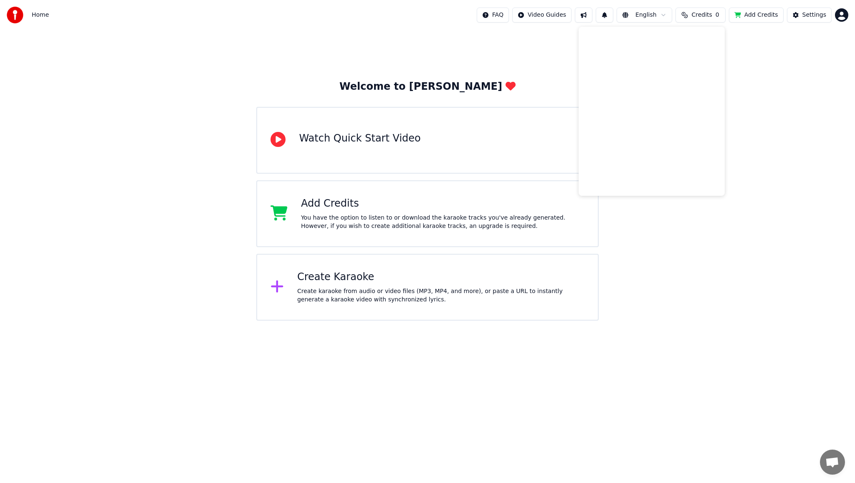 Image resolution: width=855 pixels, height=483 pixels. Describe the element at coordinates (542, 15) in the screenshot. I see `button: Video Guides` at that location.